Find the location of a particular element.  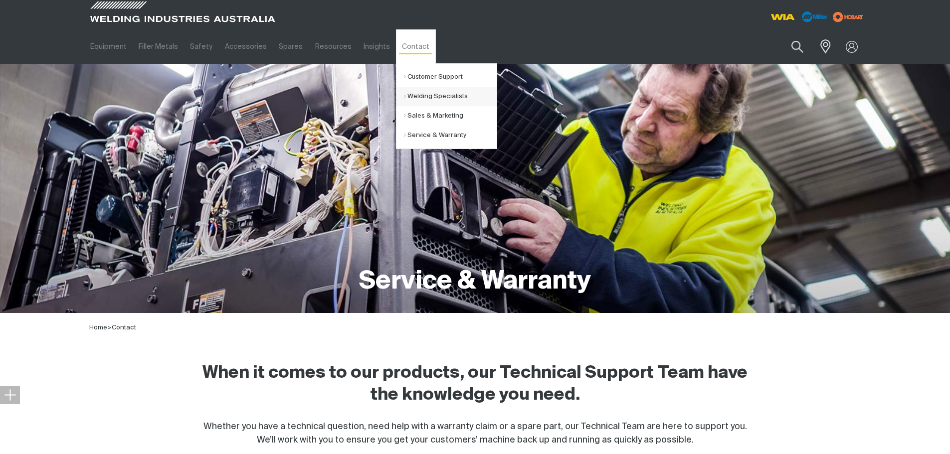

a: Service & Warranty is located at coordinates (450, 135).